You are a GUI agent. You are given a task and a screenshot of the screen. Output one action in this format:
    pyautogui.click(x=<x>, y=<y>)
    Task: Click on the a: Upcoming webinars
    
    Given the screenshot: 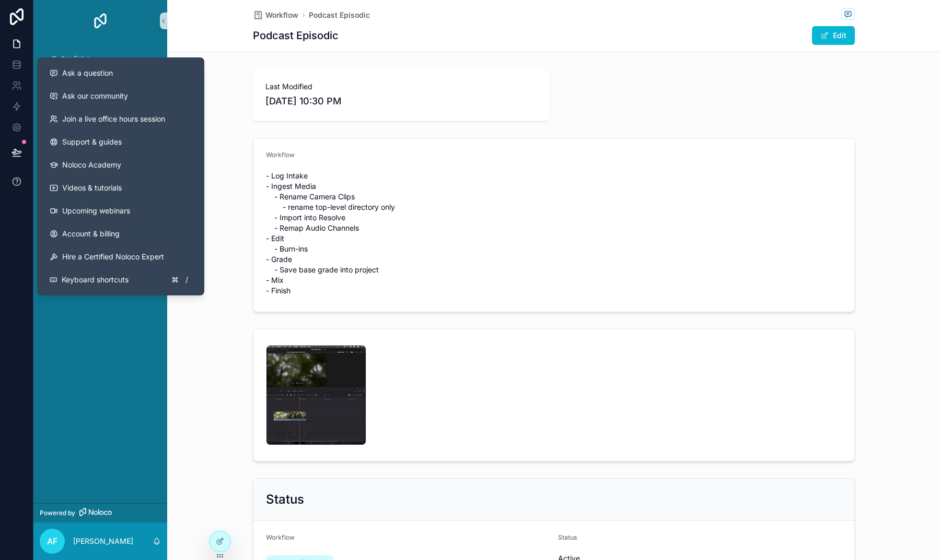 What is the action you would take?
    pyautogui.click(x=121, y=211)
    